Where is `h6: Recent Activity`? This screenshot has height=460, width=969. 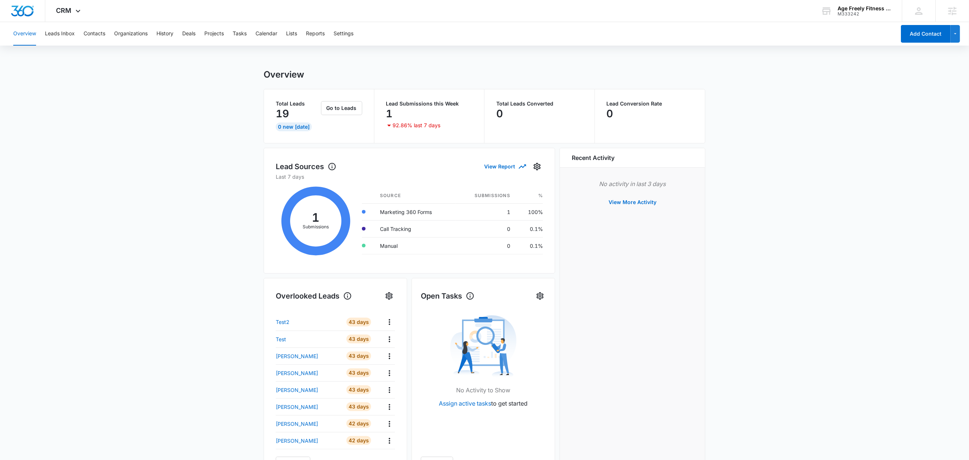
h6: Recent Activity is located at coordinates (593, 158).